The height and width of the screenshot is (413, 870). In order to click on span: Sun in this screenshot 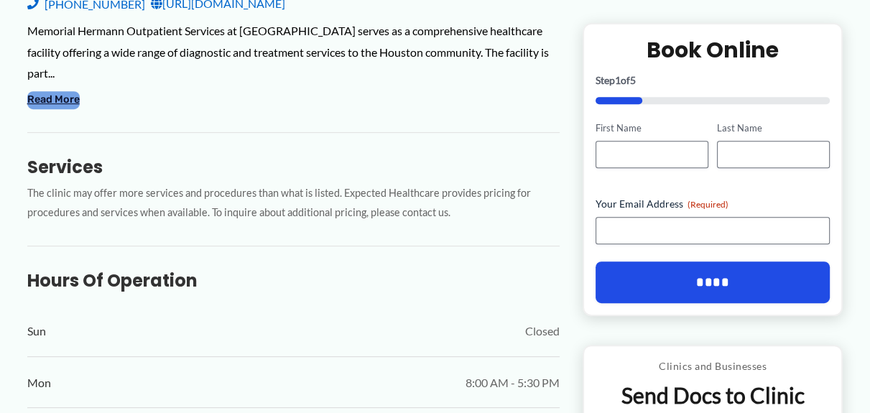, I will do `click(37, 331)`.